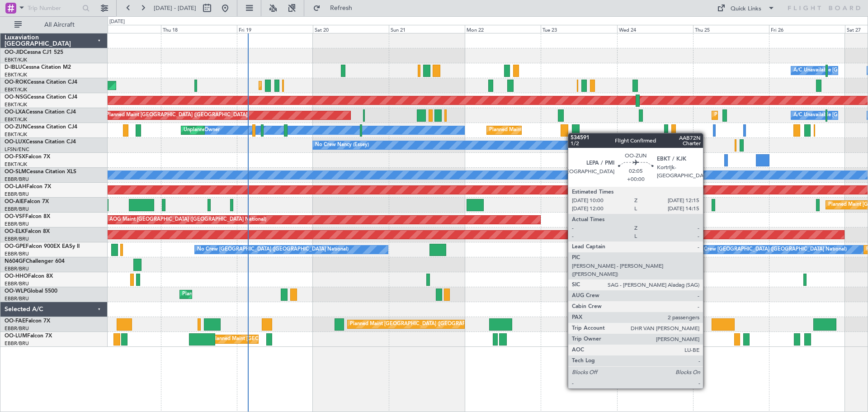  I want to click on div: Wed 24, so click(655, 29).